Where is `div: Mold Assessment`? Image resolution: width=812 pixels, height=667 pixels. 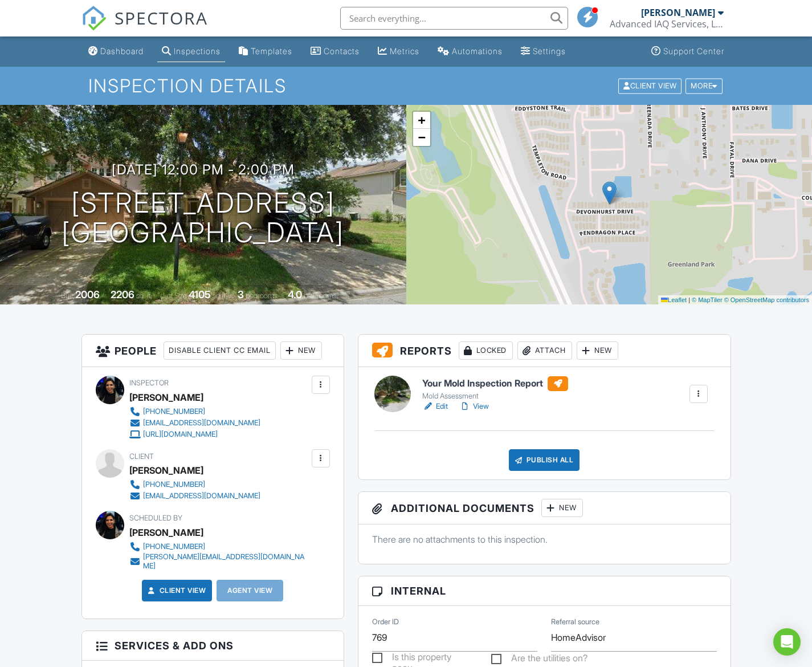
div: Mold Assessment is located at coordinates (495, 396).